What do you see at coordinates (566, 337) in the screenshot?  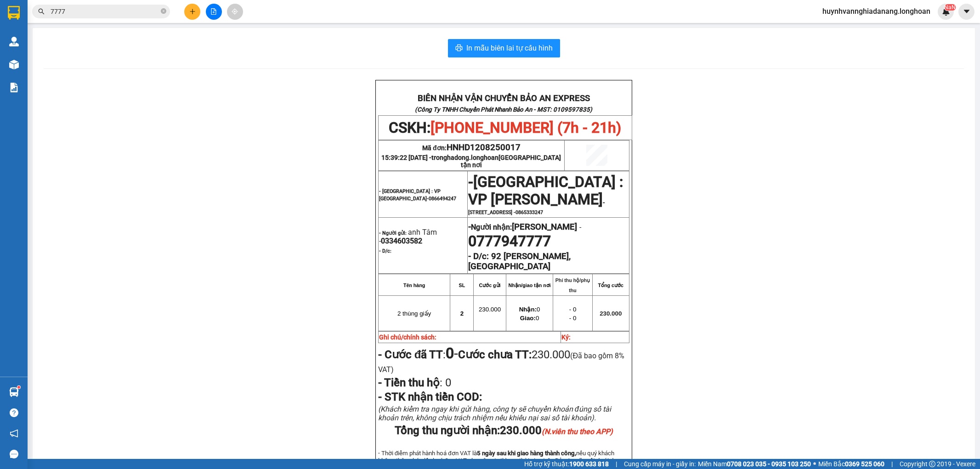 I see `strong: Ký:` at bounding box center [566, 337].